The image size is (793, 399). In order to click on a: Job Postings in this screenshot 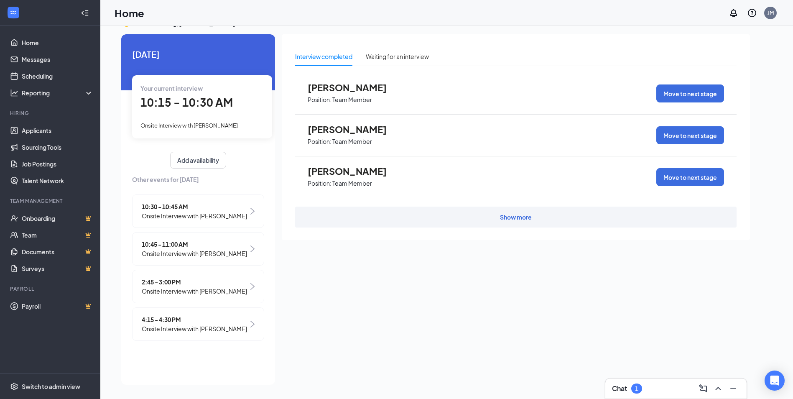, I will do `click(57, 164)`.